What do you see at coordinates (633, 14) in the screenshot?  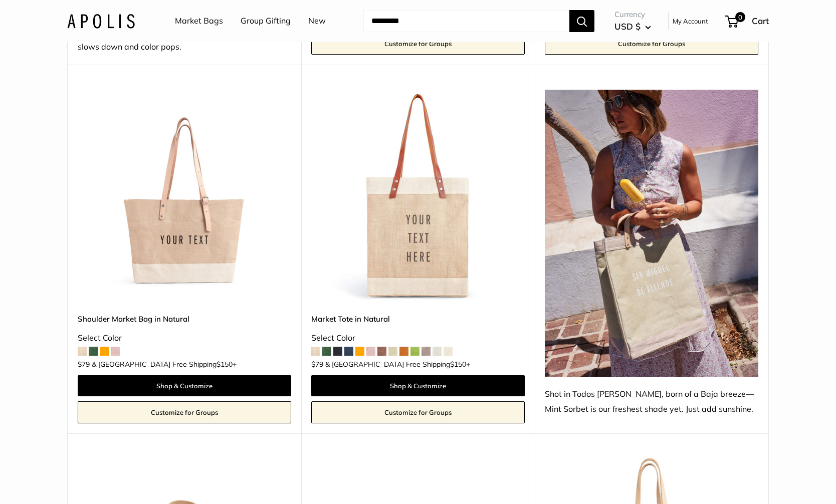 I see `span: Currency` at bounding box center [633, 14].